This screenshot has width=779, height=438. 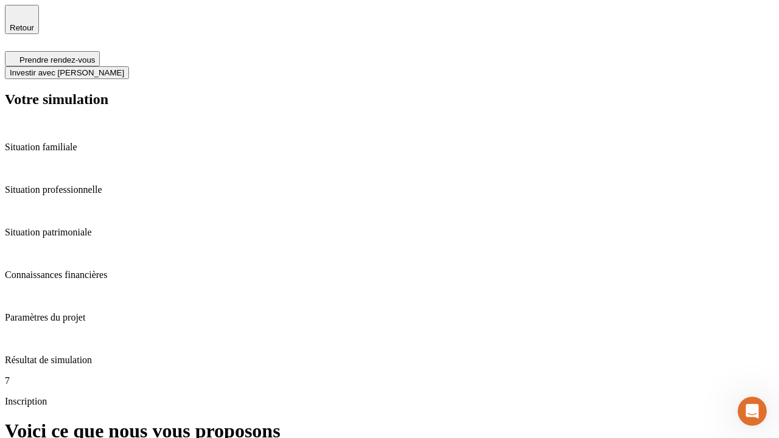 I want to click on span: Prendre rendez-vous, so click(x=57, y=60).